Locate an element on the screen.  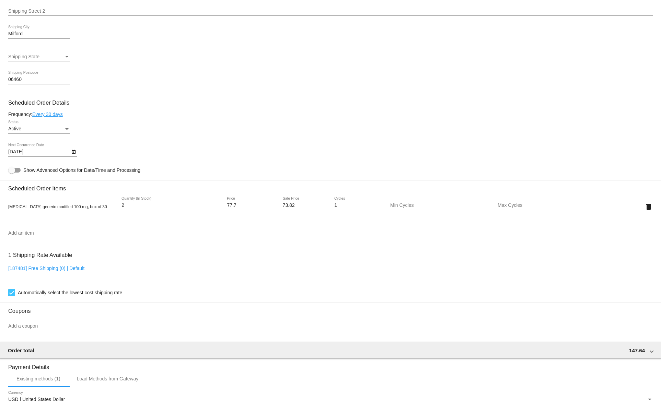
input: Cycles is located at coordinates (357, 206).